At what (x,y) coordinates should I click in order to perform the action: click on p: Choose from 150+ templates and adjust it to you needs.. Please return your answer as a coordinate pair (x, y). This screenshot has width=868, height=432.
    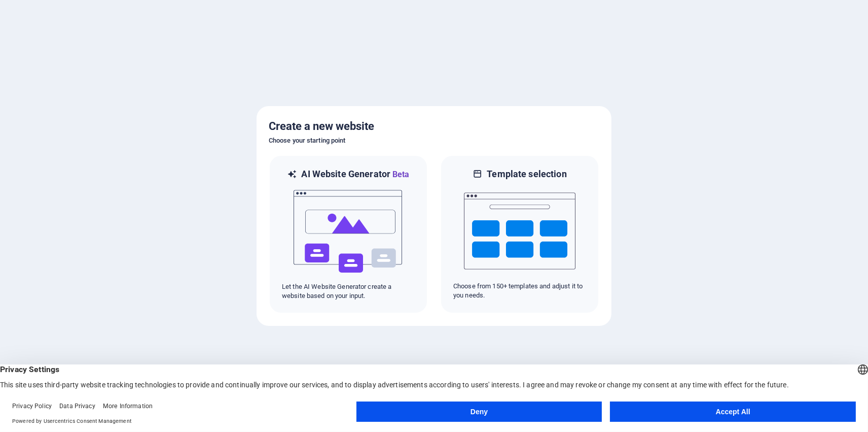
    Looking at the image, I should click on (520, 291).